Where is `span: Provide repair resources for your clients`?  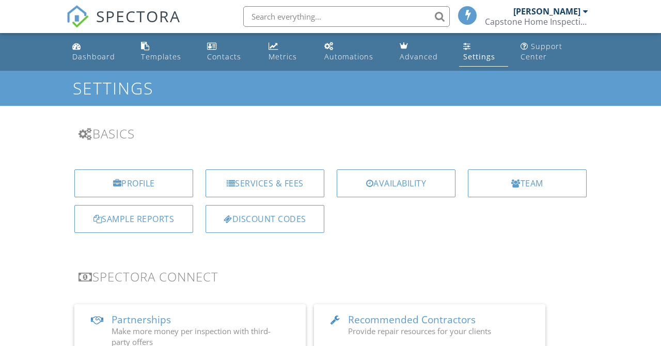
span: Provide repair resources for your clients is located at coordinates (419, 331).